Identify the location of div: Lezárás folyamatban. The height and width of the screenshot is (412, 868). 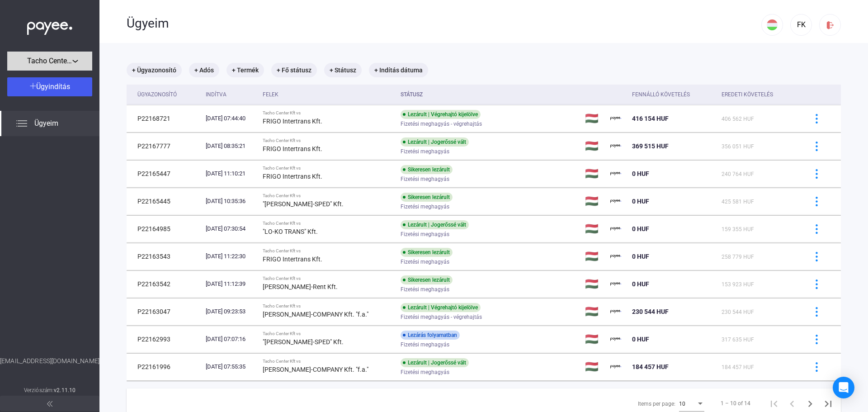
(430, 335).